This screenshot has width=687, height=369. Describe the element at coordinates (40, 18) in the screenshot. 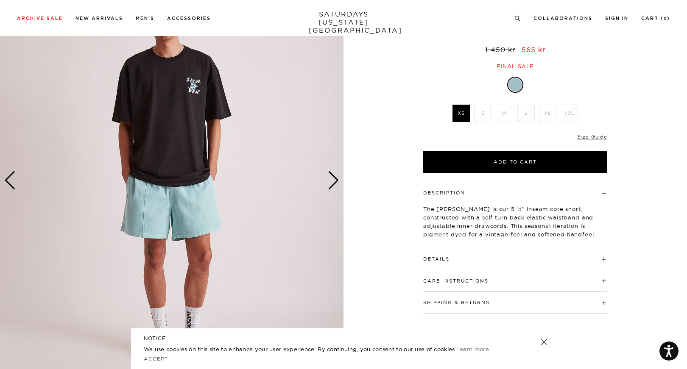

I see `a: Archive Sale` at that location.